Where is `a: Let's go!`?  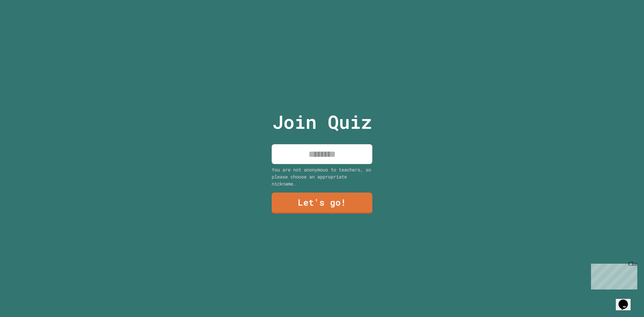 a: Let's go! is located at coordinates (322, 203).